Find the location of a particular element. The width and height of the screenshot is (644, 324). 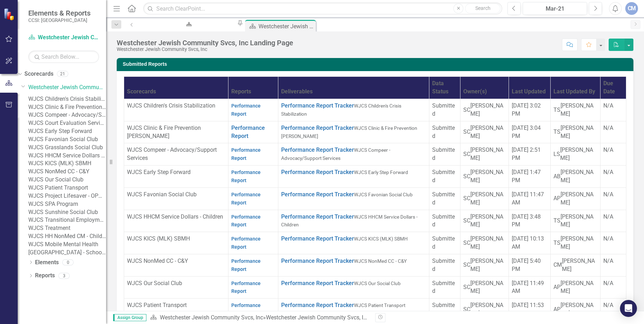

div: AB is located at coordinates (557, 177).